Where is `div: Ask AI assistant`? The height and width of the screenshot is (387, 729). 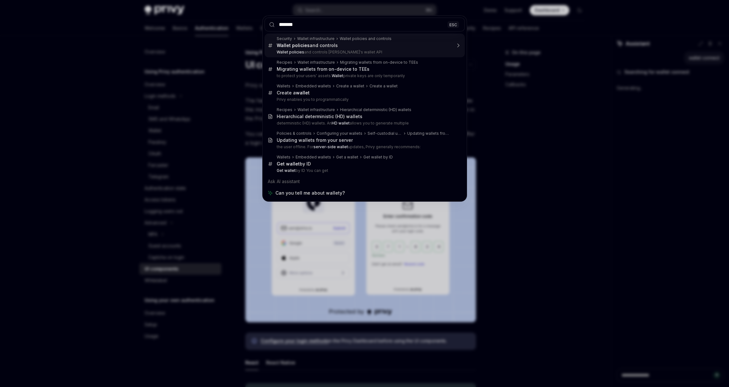 div: Ask AI assistant is located at coordinates (365, 181).